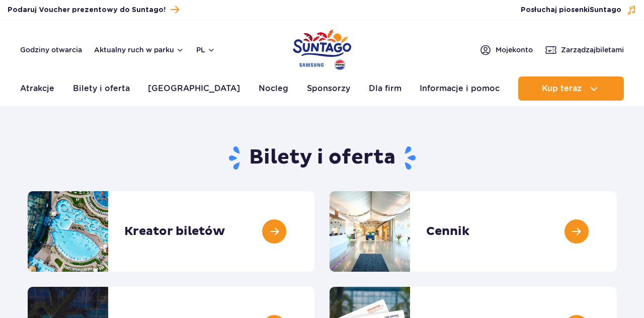 This screenshot has width=644, height=318. What do you see at coordinates (459, 88) in the screenshot?
I see `a: Informacje i pomoc` at bounding box center [459, 88].